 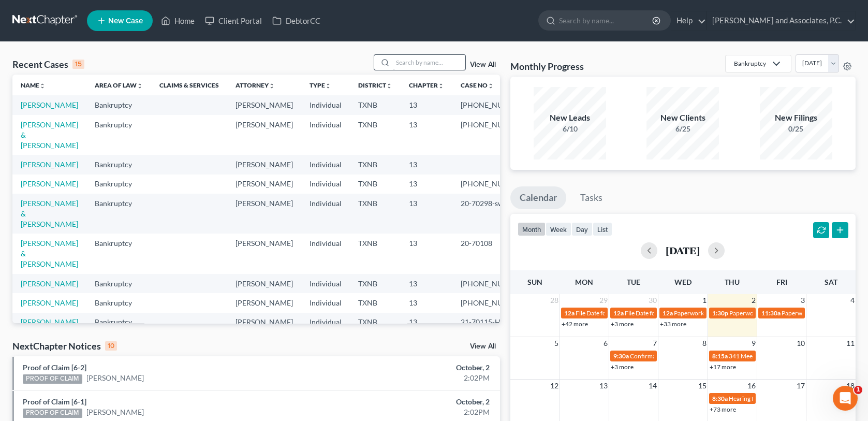 I want to click on div: New Leads, so click(x=570, y=118).